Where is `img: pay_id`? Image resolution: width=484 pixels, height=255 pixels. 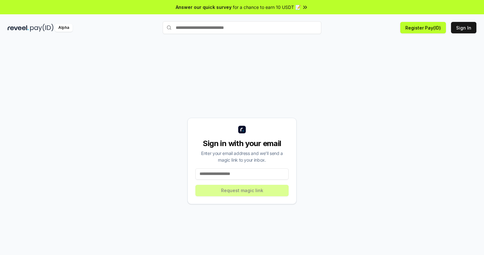
img: pay_id is located at coordinates (42, 28).